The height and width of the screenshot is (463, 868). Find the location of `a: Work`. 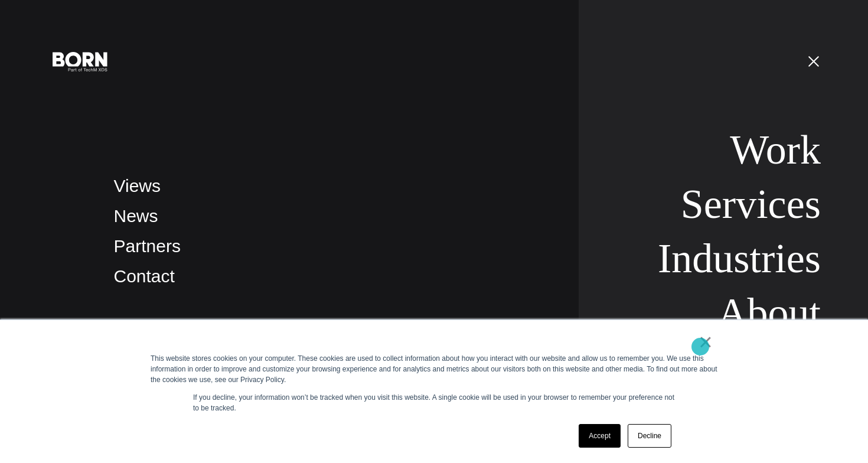

a: Work is located at coordinates (775, 149).